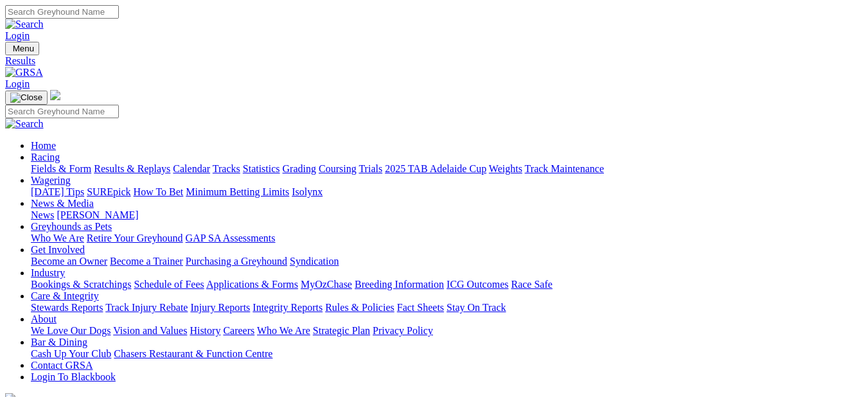  I want to click on a: Statistics, so click(261, 168).